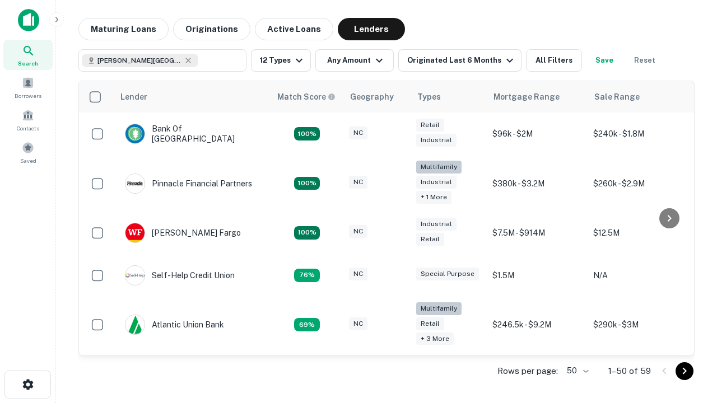 The height and width of the screenshot is (403, 717). I want to click on td: $240k - $1.8M, so click(638, 134).